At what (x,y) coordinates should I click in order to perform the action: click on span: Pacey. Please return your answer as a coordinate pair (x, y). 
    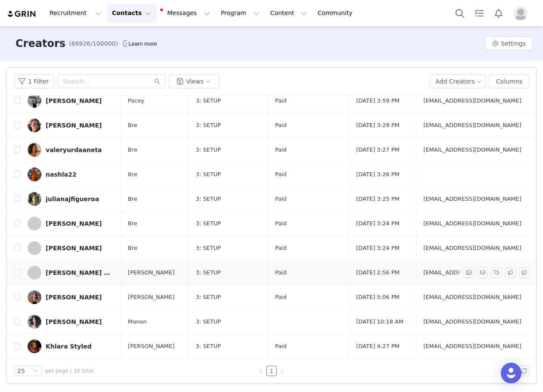
    Looking at the image, I should click on (136, 101).